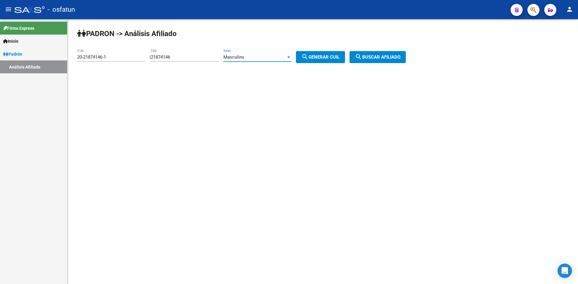 The width and height of the screenshot is (578, 284). What do you see at coordinates (61, 10) in the screenshot?
I see `span: - osfatun` at bounding box center [61, 10].